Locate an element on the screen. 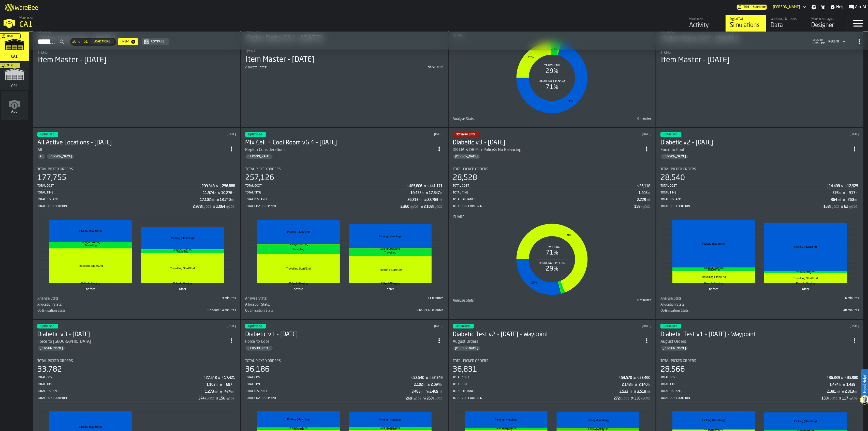  div: Diabetic v3 - 10.9.2025 is located at coordinates (132, 335).